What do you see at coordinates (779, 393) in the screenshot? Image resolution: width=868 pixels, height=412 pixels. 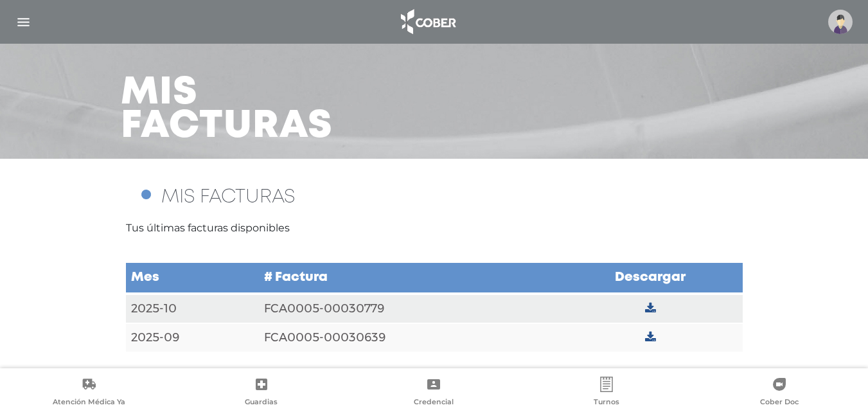 I see `a: Cober Doc` at bounding box center [779, 393].